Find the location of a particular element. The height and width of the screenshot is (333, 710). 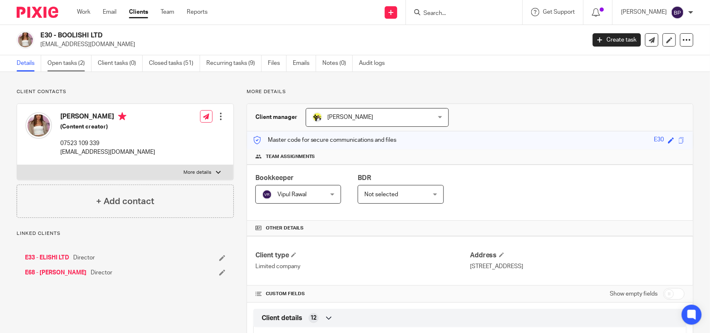

p: 07523 109 339 is located at coordinates (108, 143).